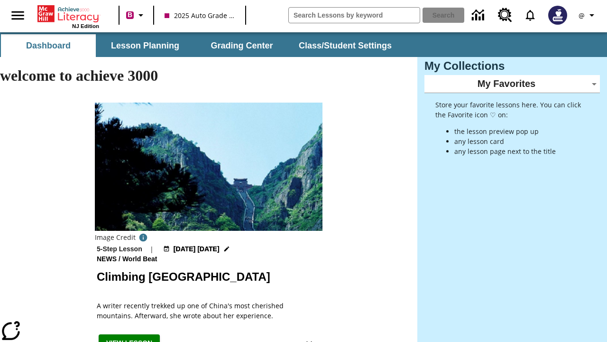 The height and width of the screenshot is (342, 607). What do you see at coordinates (505, 15) in the screenshot?
I see `a: Resource Center, Will open in new tab` at bounding box center [505, 15].